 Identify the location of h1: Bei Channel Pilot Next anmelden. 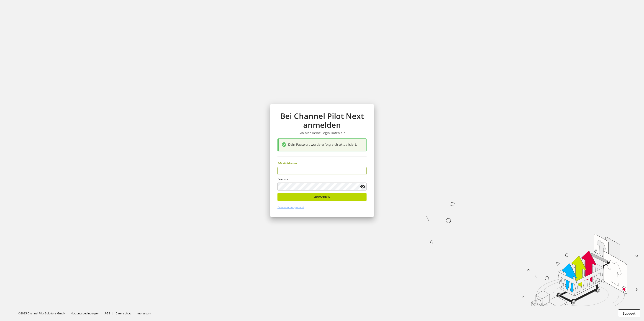
(322, 120).